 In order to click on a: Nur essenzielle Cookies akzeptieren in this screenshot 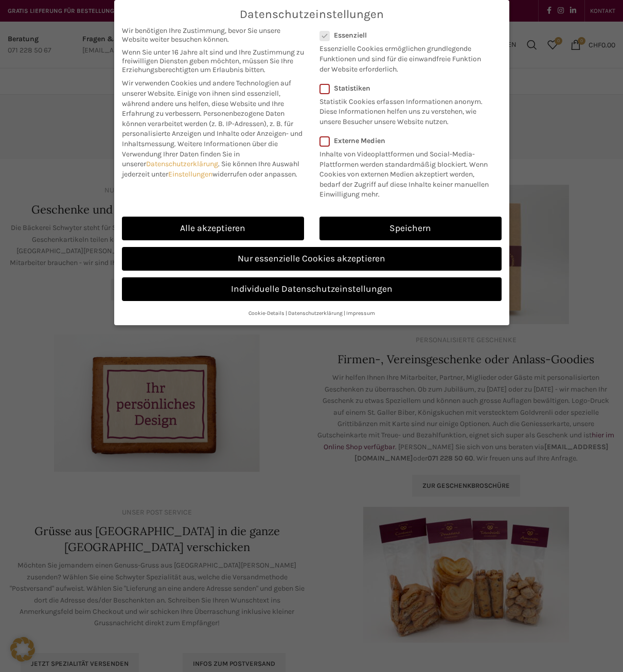, I will do `click(312, 259)`.